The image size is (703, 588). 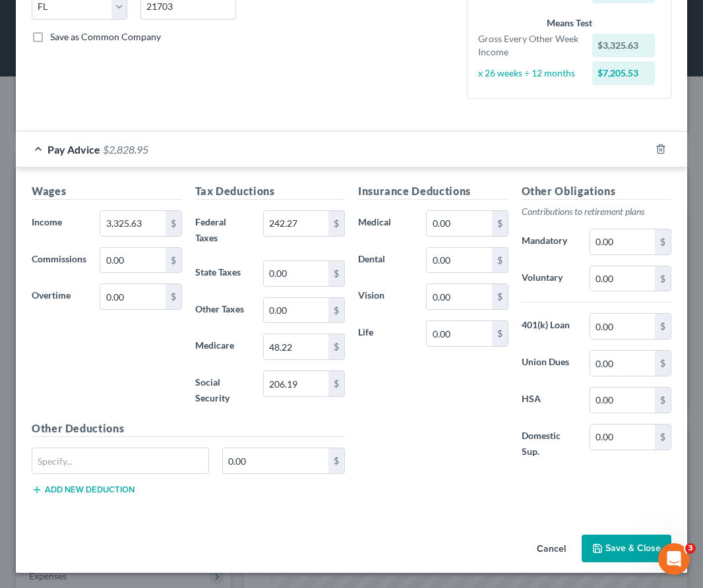 What do you see at coordinates (270, 191) in the screenshot?
I see `h5: Tax Deductions` at bounding box center [270, 191].